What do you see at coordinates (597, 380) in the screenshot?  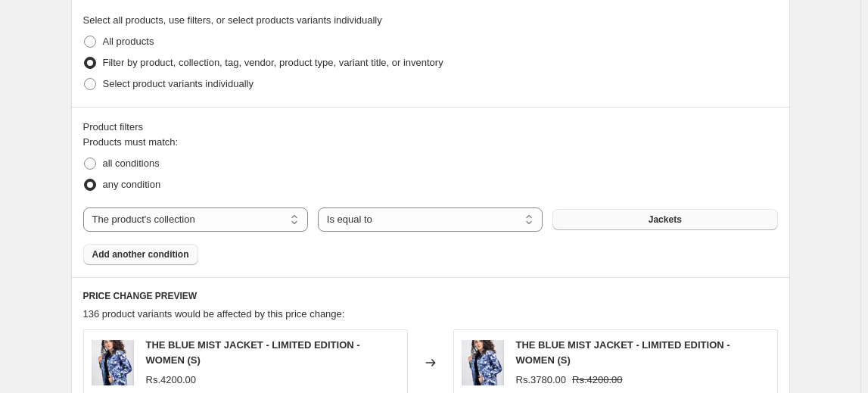 I see `strike: Rs.4200.00` at bounding box center [597, 380].